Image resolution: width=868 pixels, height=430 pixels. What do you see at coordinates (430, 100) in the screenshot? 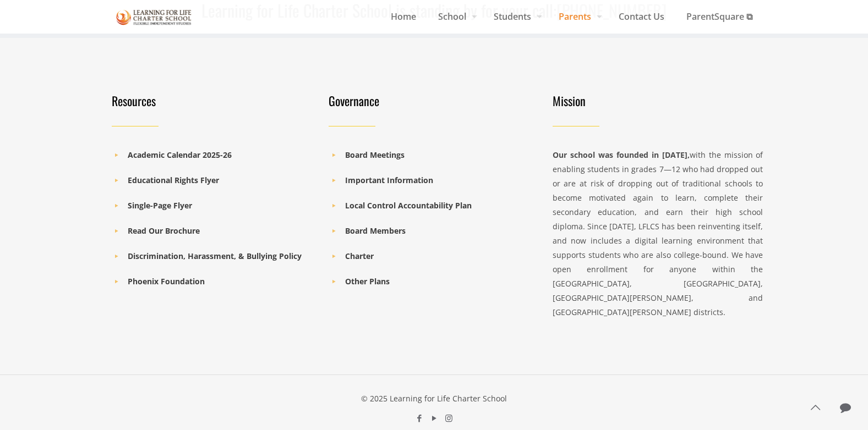
I see `h4: Governance` at bounding box center [430, 100].